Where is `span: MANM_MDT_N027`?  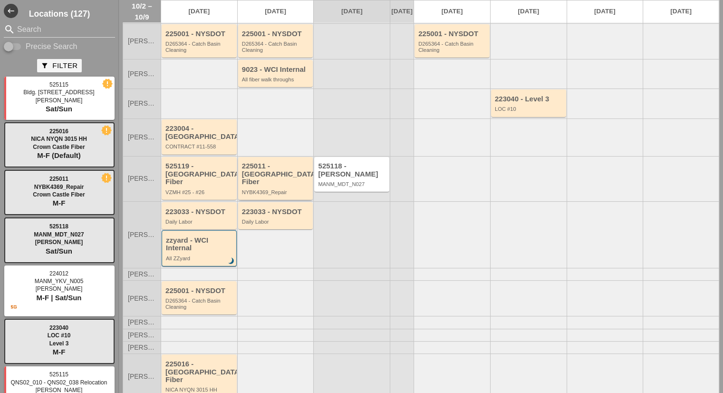 span: MANM_MDT_N027 is located at coordinates (59, 235).